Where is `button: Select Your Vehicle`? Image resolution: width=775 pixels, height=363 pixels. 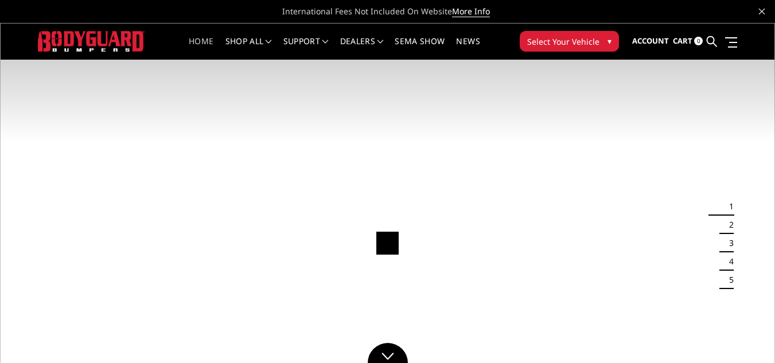
button: Select Your Vehicle is located at coordinates (569, 41).